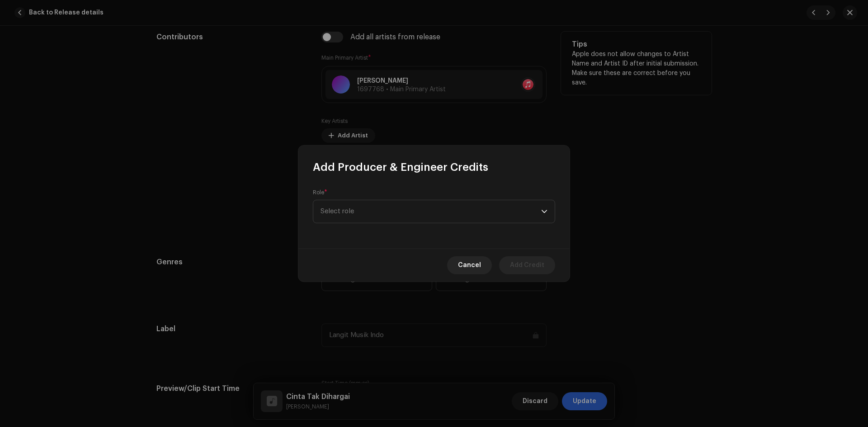  What do you see at coordinates (431, 211) in the screenshot?
I see `span: Select role` at bounding box center [431, 211].